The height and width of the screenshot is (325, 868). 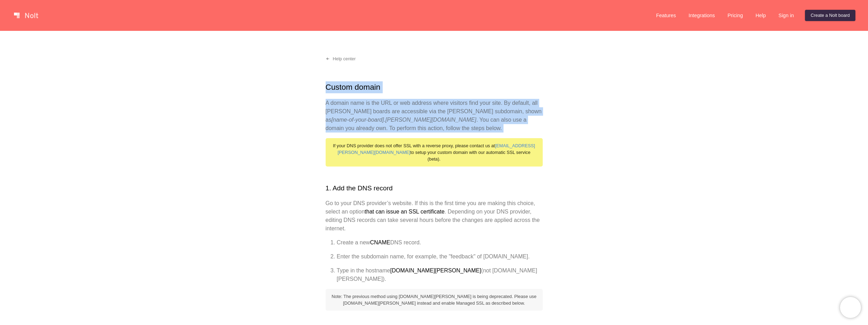 I want to click on strong: that can issue an SSL certificate, so click(x=404, y=211).